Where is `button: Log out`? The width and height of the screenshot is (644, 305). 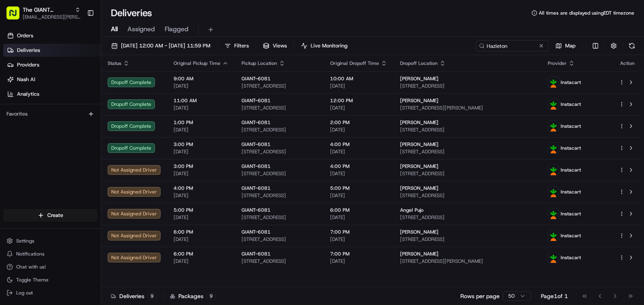
button: Log out is located at coordinates (50, 292).